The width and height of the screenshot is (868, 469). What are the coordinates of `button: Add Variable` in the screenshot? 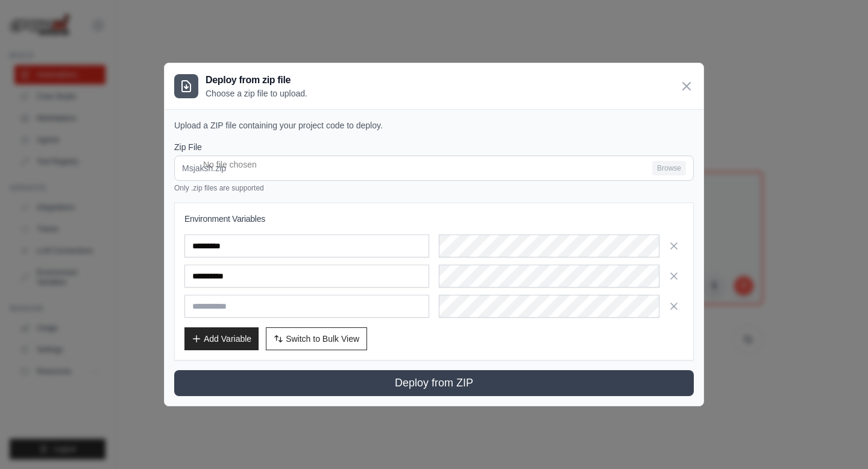 It's located at (221, 339).